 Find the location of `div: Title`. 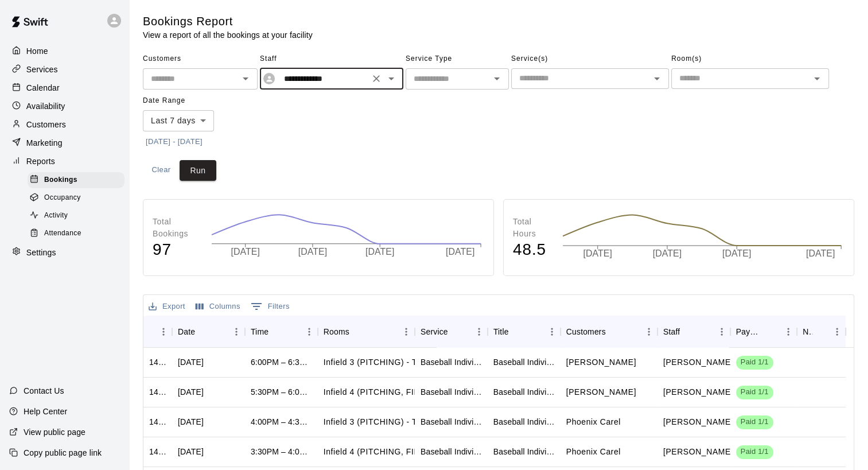

div: Title is located at coordinates (524, 331).